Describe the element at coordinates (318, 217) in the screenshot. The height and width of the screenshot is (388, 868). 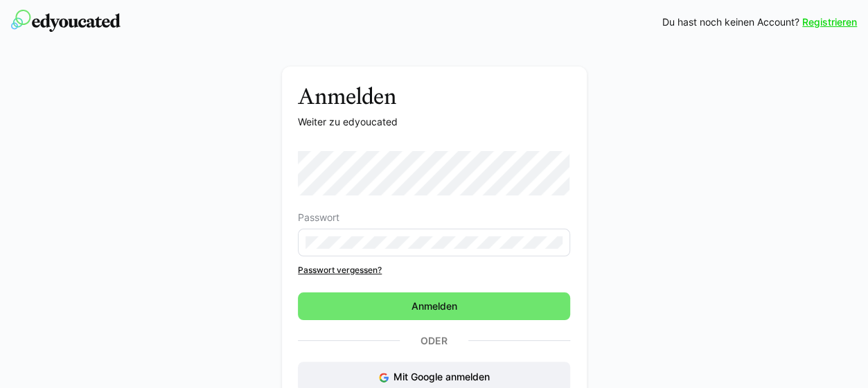
I see `span: Passwort` at that location.